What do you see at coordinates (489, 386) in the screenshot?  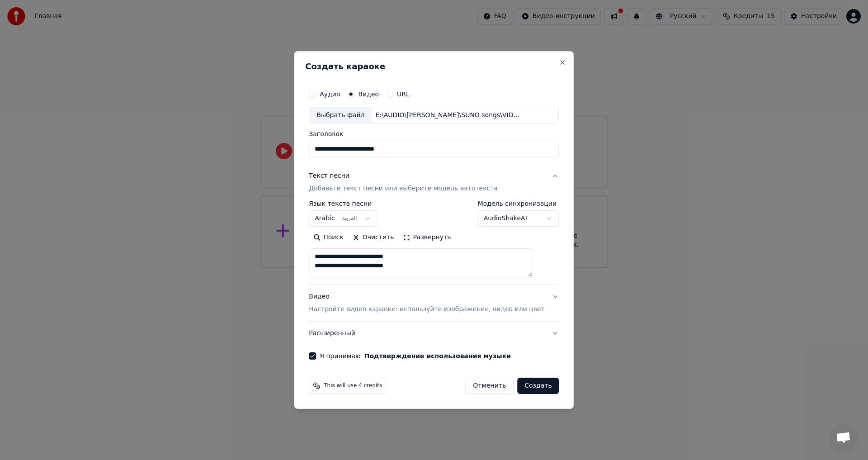 I see `button: Отменить` at bounding box center [489, 386].